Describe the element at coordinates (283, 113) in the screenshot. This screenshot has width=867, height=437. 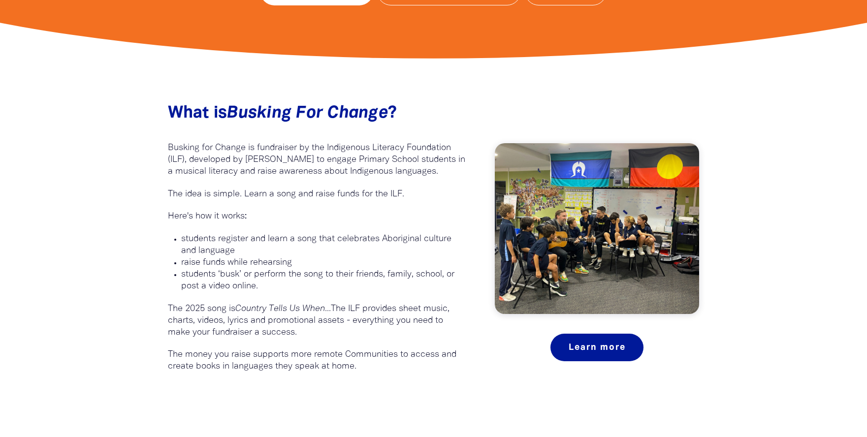
I see `span: What is ?` at that location.